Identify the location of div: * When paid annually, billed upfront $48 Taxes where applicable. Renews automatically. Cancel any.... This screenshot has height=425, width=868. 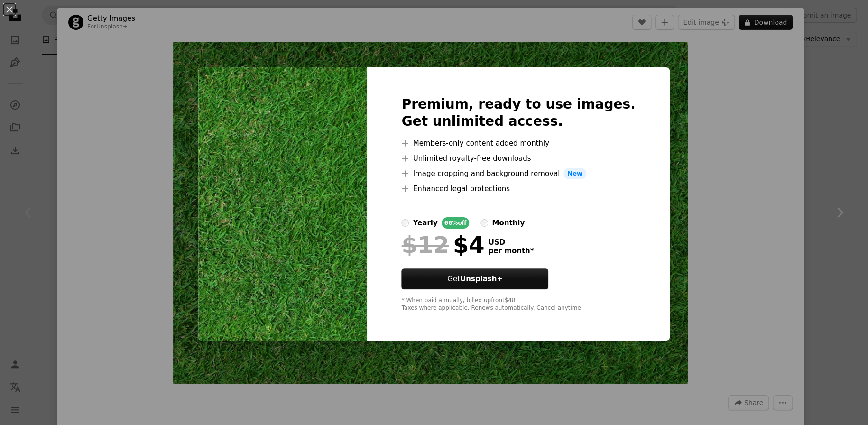
(518, 304).